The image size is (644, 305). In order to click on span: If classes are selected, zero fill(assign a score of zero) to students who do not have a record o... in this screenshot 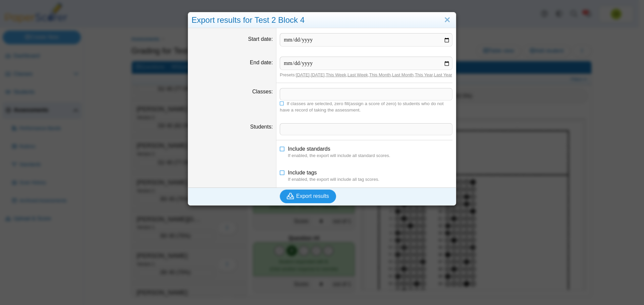, I will do `click(362, 107)`.